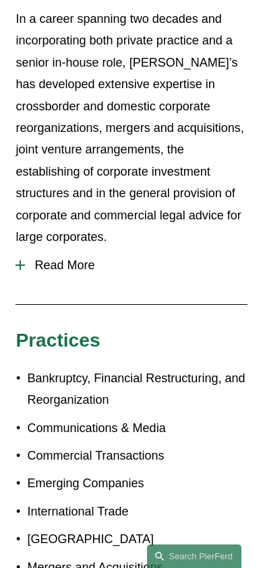  I want to click on p: In a career spanning two decades and incorporating both private practice and a senior in-house ro..., so click(131, 128).